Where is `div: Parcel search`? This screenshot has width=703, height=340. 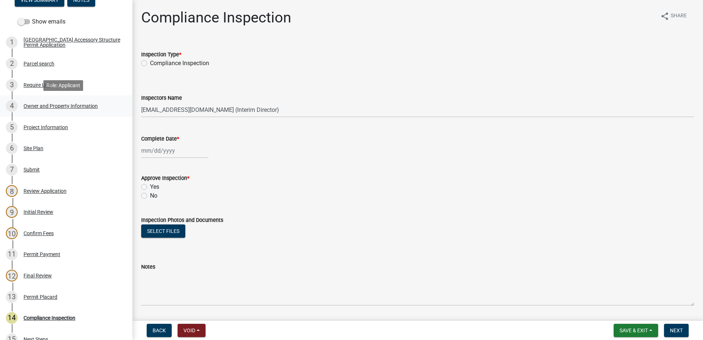 div: Parcel search is located at coordinates (39, 64).